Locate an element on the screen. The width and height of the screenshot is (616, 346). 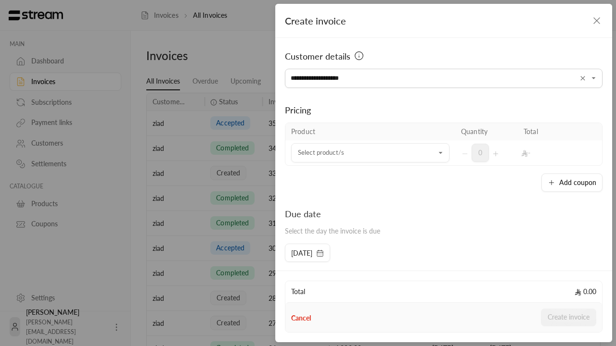
span: Create invoice is located at coordinates (315, 21).